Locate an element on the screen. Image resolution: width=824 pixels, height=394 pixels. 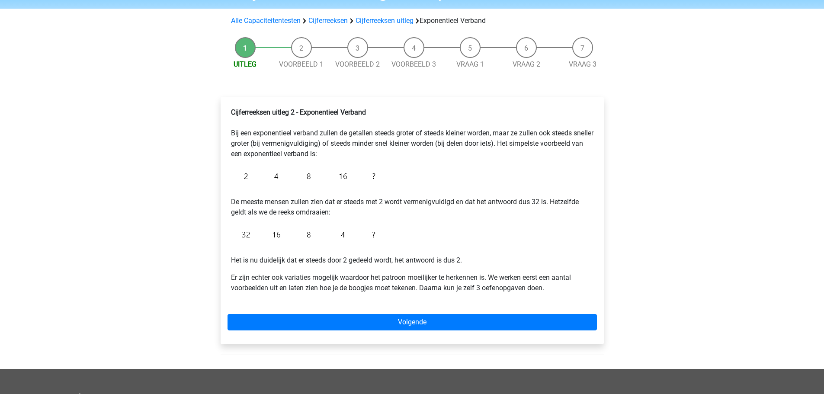
a: Vraag 1 is located at coordinates (470, 64).